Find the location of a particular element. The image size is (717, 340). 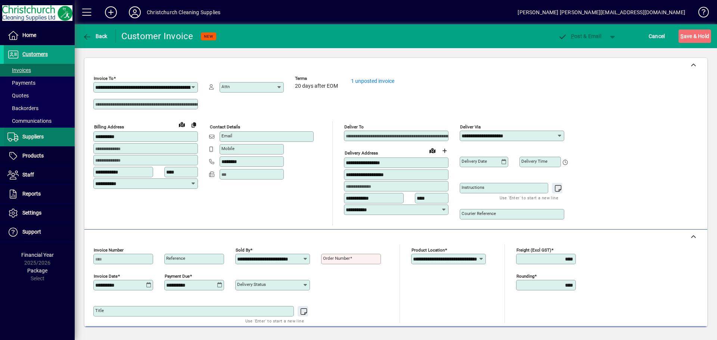

span: ave & Hold is located at coordinates (694, 36).